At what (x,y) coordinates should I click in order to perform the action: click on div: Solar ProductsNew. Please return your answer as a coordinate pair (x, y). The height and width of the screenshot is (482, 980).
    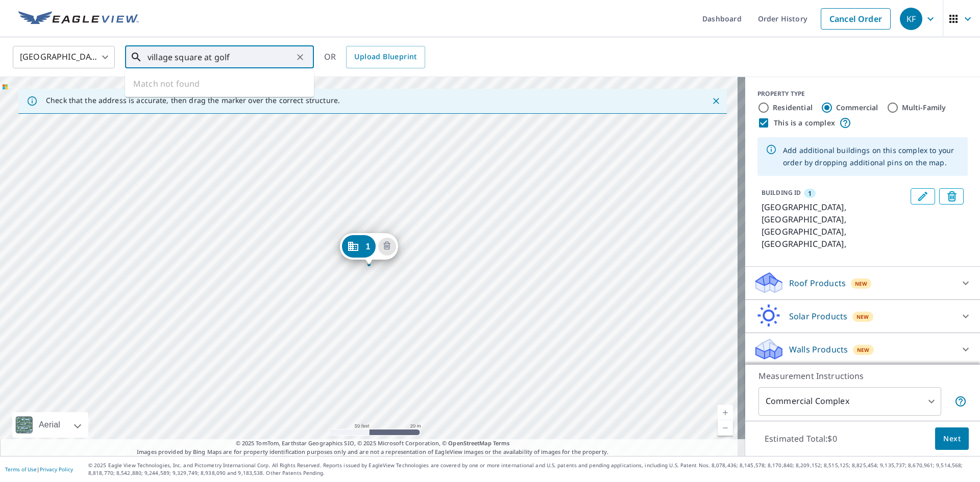
    Looking at the image, I should click on (863, 316).